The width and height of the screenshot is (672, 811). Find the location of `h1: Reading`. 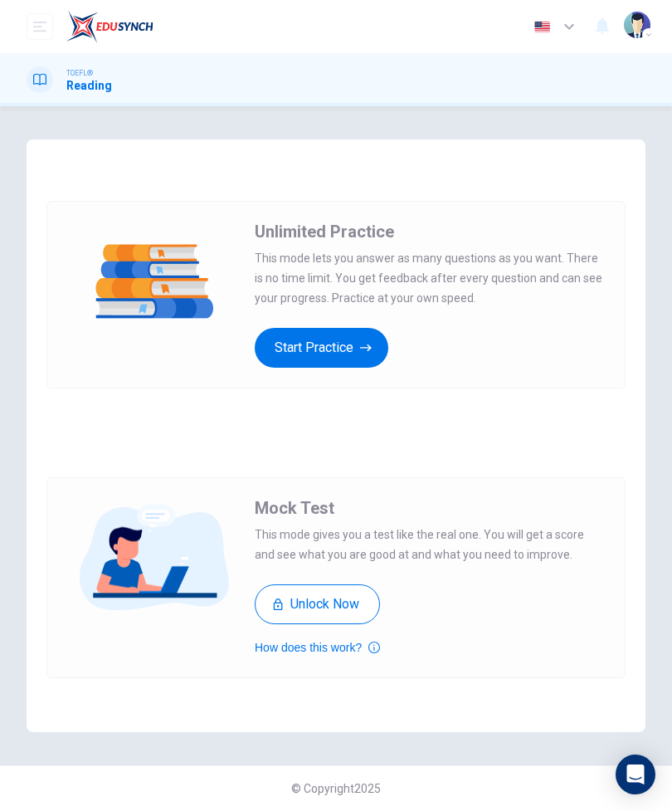

h1: Reading is located at coordinates (88, 86).